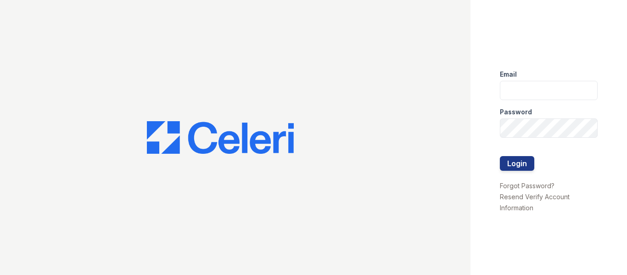  Describe the element at coordinates (220, 138) in the screenshot. I see `img: CE_Logo_Blue-a8612792a0a2168367f1c8372b55b34899dd931a85d93a1a3d3e32e68fde9ad4.png` at that location.